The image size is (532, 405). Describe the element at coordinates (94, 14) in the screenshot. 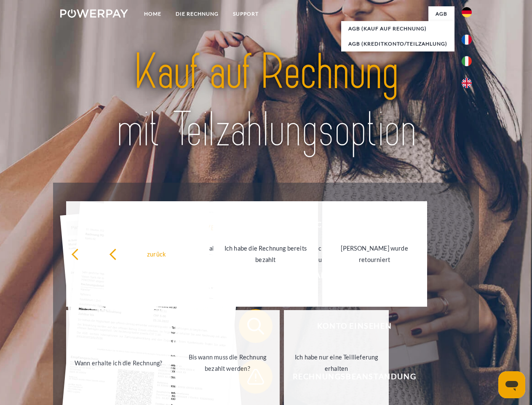

I see `img: logo-powerpay-white.svg` at that location.